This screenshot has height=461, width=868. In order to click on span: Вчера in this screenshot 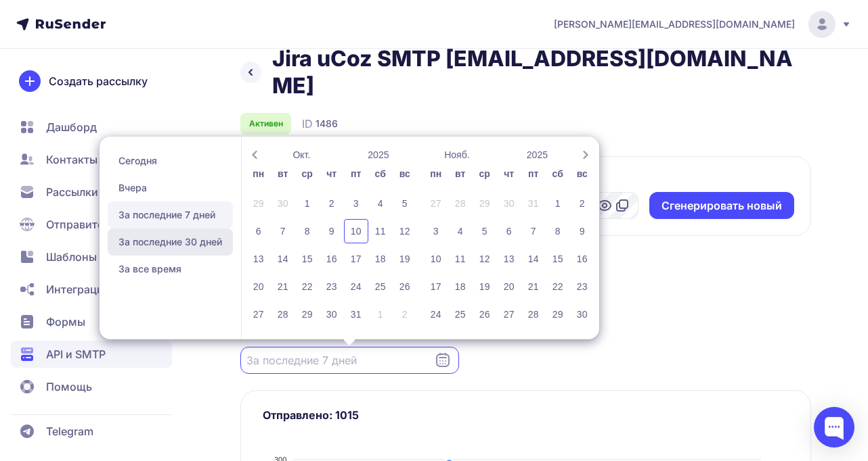, I will do `click(170, 188)`.